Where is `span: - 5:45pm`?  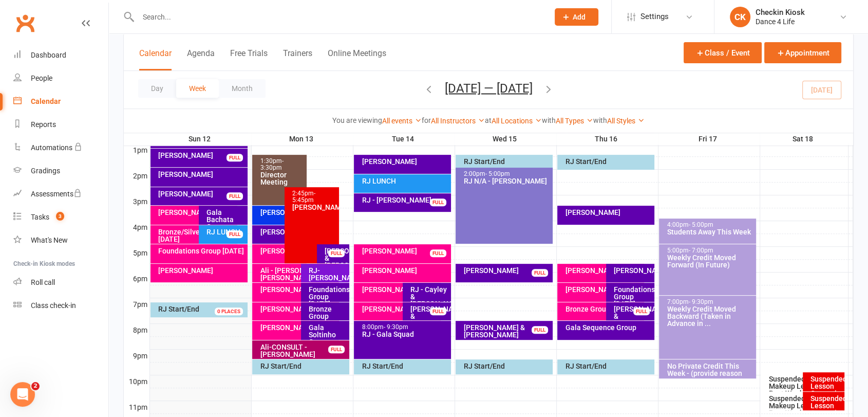 span: - 5:45pm is located at coordinates (303, 196).